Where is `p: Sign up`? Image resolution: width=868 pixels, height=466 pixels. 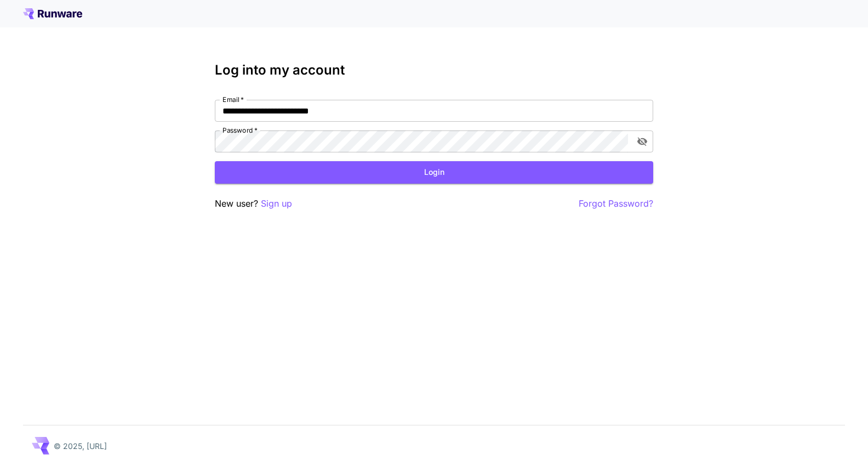
p: Sign up is located at coordinates (276, 203).